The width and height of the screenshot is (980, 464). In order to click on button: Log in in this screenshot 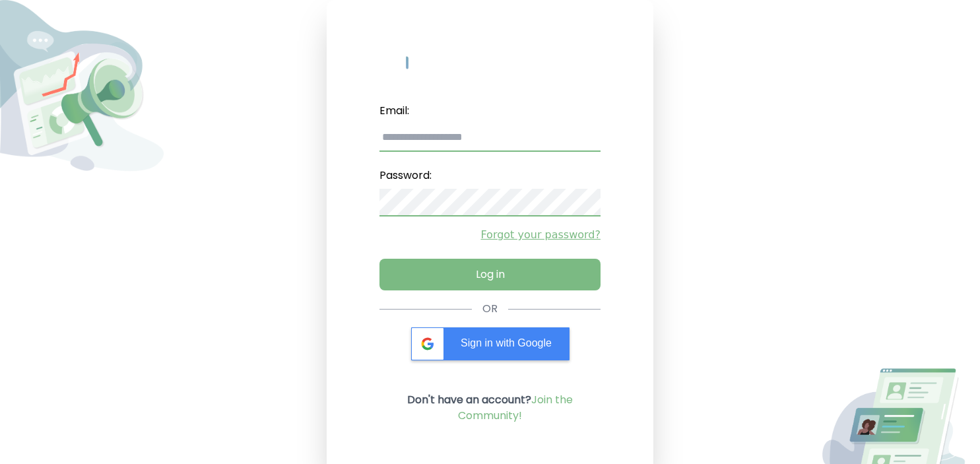, I will do `click(490, 274)`.